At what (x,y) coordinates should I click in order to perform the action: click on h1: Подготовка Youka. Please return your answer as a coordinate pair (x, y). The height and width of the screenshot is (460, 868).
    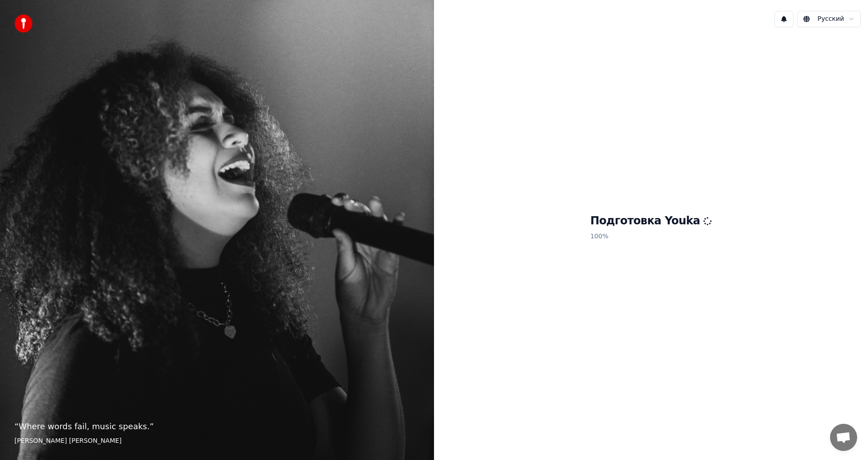
    Looking at the image, I should click on (651, 221).